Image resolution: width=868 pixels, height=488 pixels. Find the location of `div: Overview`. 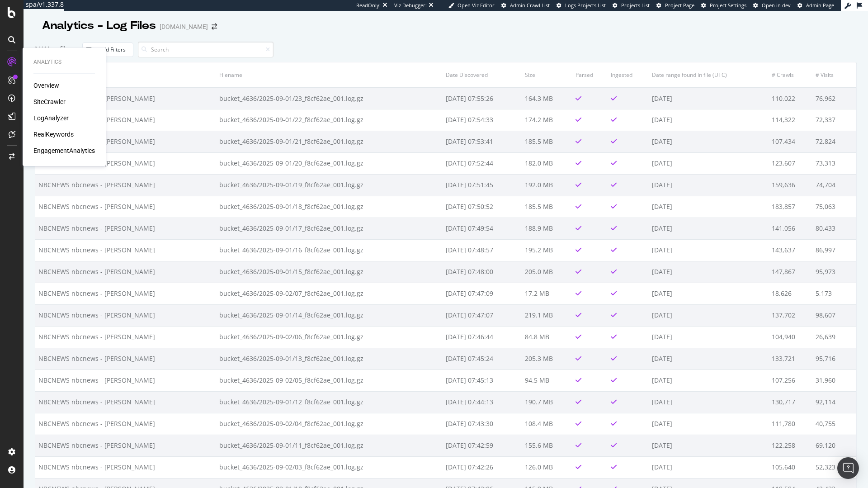

div: Overview is located at coordinates (46, 86).